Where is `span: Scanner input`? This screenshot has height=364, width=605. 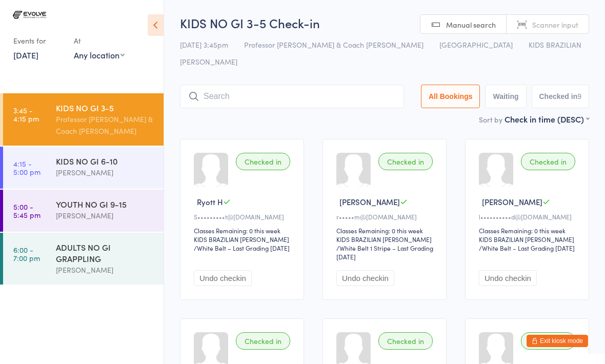 span: Scanner input is located at coordinates (556, 25).